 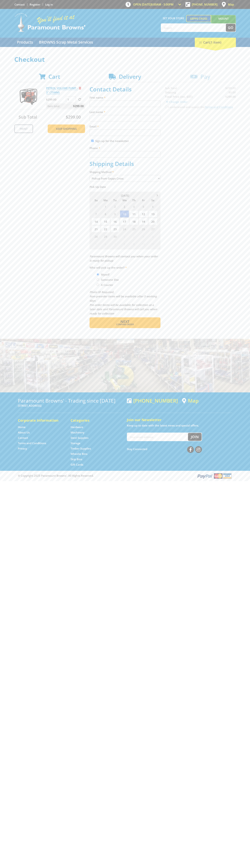 What do you see at coordinates (144, 229) in the screenshot?
I see `span: 26` at bounding box center [144, 229].